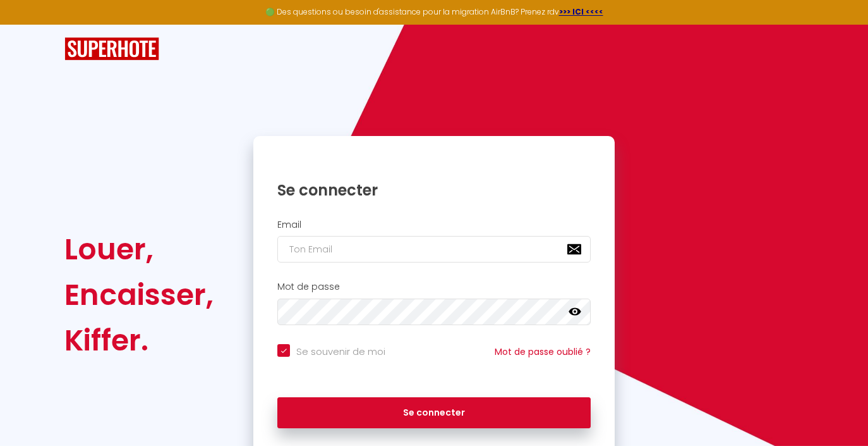 This screenshot has width=868, height=446. What do you see at coordinates (139, 294) in the screenshot?
I see `div: Encaisser,` at bounding box center [139, 294].